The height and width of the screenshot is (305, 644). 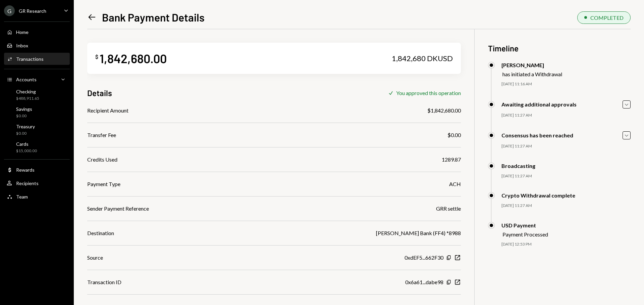 I want to click on div: Recipients, so click(x=27, y=183).